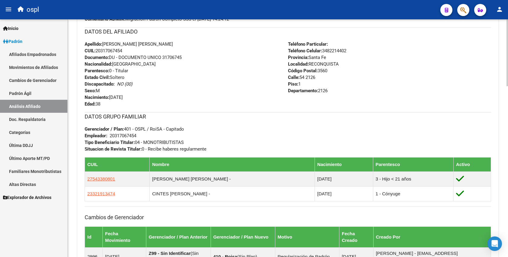 The width and height of the screenshot is (508, 257). I want to click on strong: Edad:, so click(90, 104).